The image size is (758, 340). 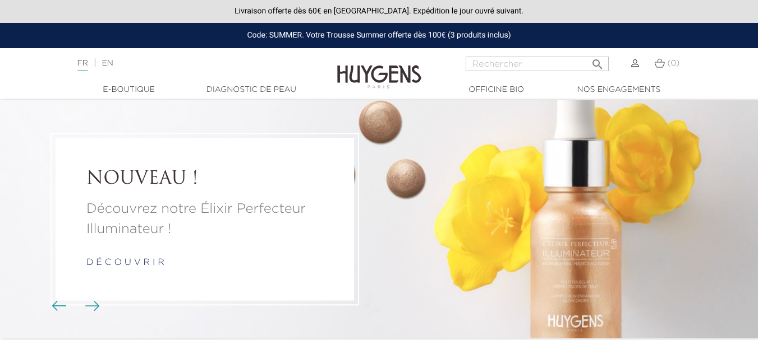 What do you see at coordinates (205, 219) in the screenshot?
I see `a: Découvrez notre Élixir Perfecteur Illuminateur !` at bounding box center [205, 219].